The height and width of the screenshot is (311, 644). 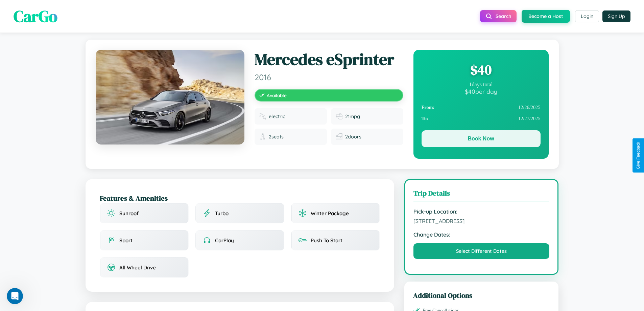 What do you see at coordinates (277, 95) in the screenshot?
I see `span: Available` at bounding box center [277, 95].